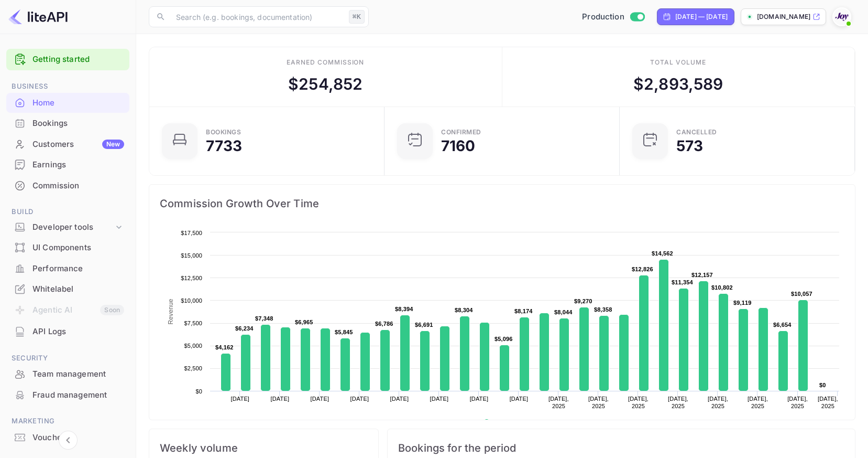  Describe the element at coordinates (193, 323) in the screenshot. I see `text: $7,500` at that location.